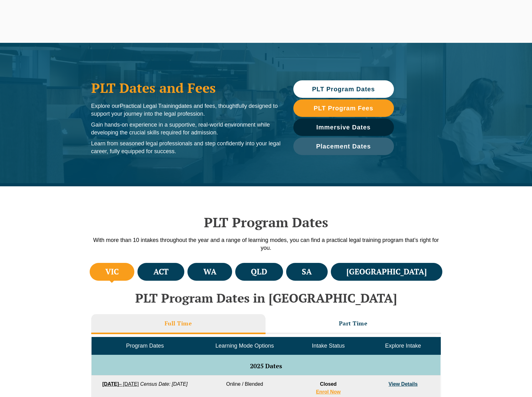 Image resolution: width=532 pixels, height=397 pixels. What do you see at coordinates (210, 271) in the screenshot?
I see `h4: WA` at bounding box center [210, 271].